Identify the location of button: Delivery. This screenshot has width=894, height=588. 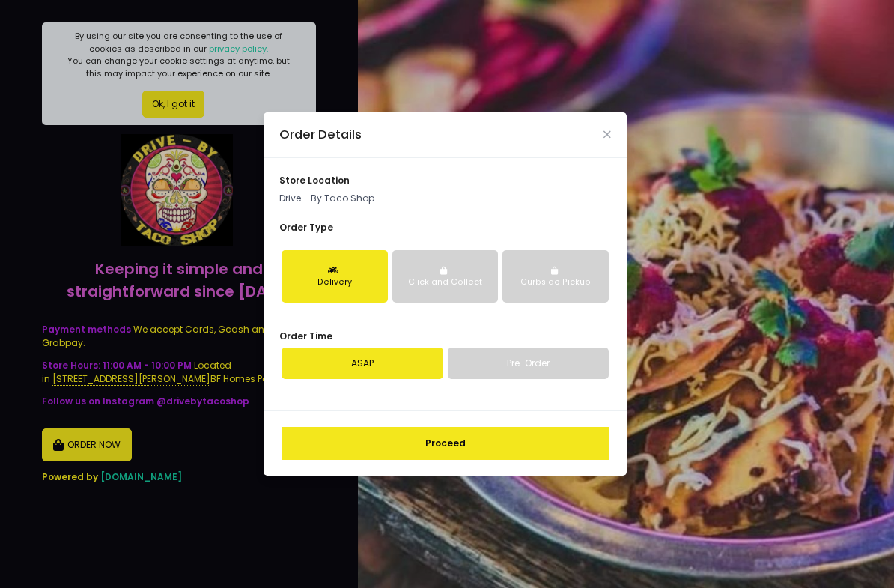
(335, 277).